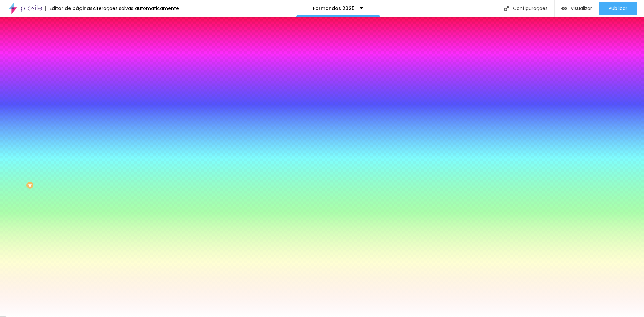 The image size is (644, 317). I want to click on button: Publicar, so click(618, 9).